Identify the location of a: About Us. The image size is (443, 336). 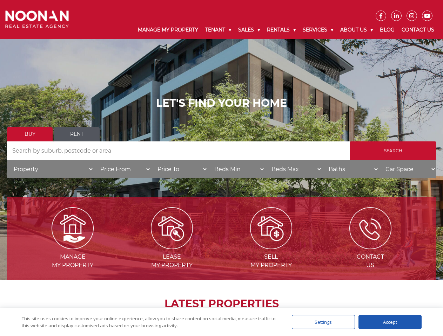
(356, 30).